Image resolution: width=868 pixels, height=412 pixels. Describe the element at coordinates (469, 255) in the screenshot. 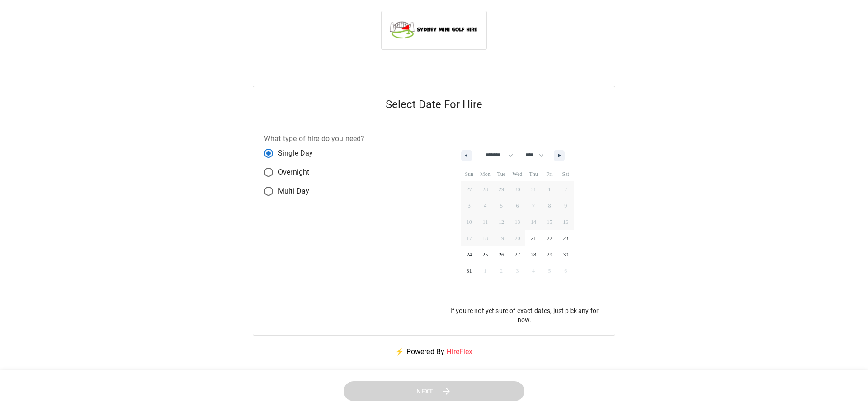

I see `button: 24` at that location.